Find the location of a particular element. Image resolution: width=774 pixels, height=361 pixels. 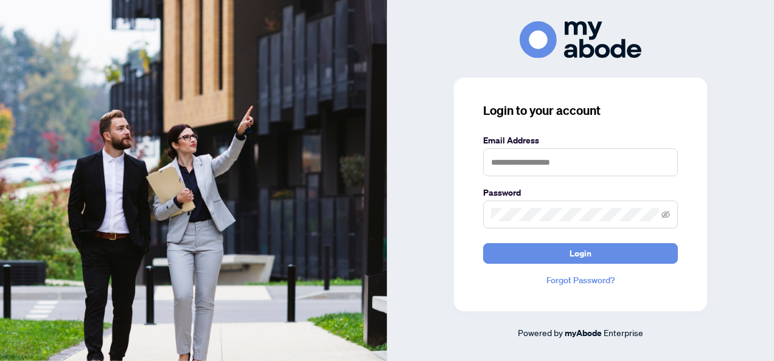

span: Powered by is located at coordinates (540, 333).